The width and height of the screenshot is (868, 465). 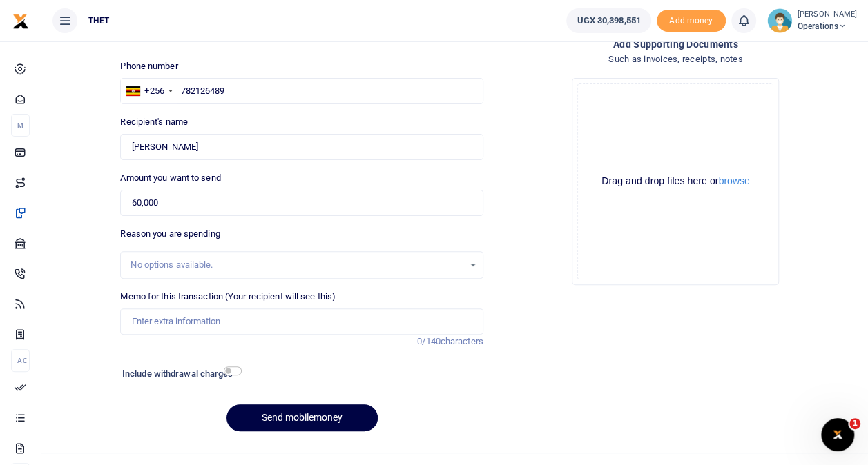 What do you see at coordinates (608, 21) in the screenshot?
I see `span: UGX 30,398,551` at bounding box center [608, 21].